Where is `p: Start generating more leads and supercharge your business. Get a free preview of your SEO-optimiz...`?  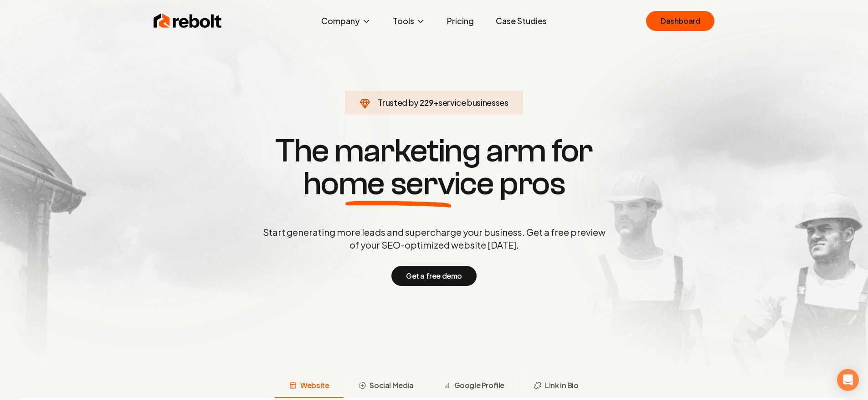
p: Start generating more leads and supercharge your business. Get a free preview of your SEO-optimiz... is located at coordinates (434, 239).